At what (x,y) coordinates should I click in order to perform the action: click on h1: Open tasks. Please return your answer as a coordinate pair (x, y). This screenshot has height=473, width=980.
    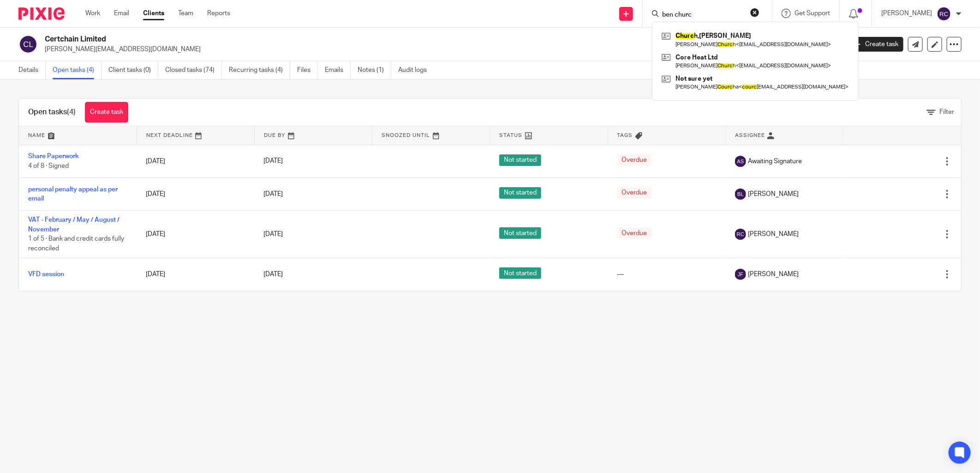
    Looking at the image, I should click on (52, 112).